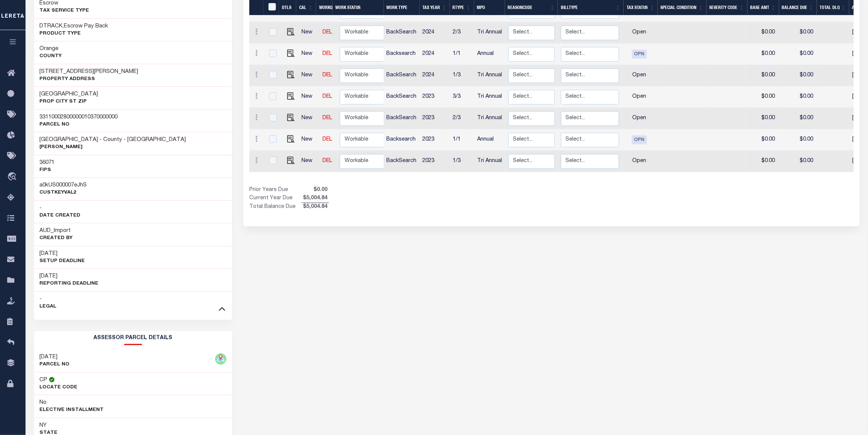  I want to click on td: 3/3, so click(462, 97).